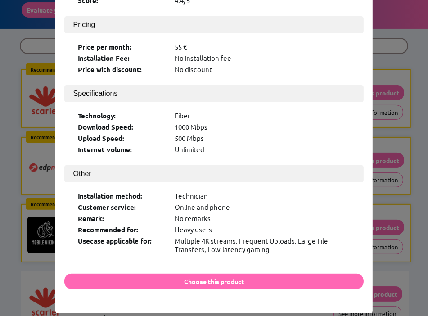 This screenshot has width=428, height=316. What do you see at coordinates (262, 47) in the screenshot?
I see `div: 55 €` at bounding box center [262, 47].